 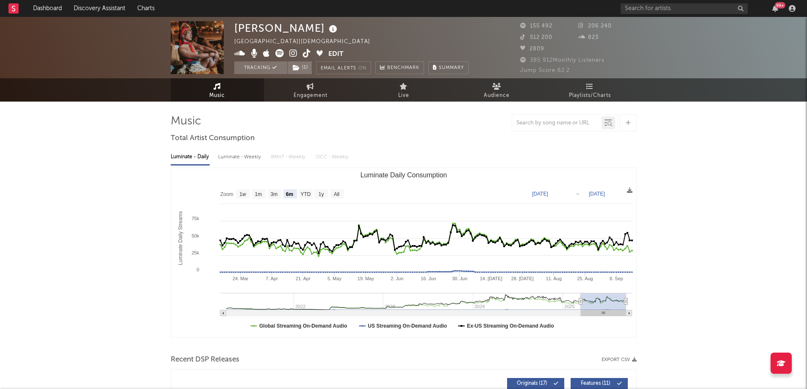 I want to click on text: 16. Jun, so click(x=428, y=279).